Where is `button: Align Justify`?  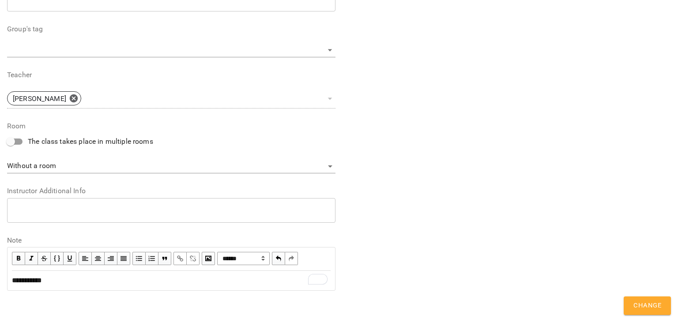
button: Align Justify is located at coordinates (124, 259).